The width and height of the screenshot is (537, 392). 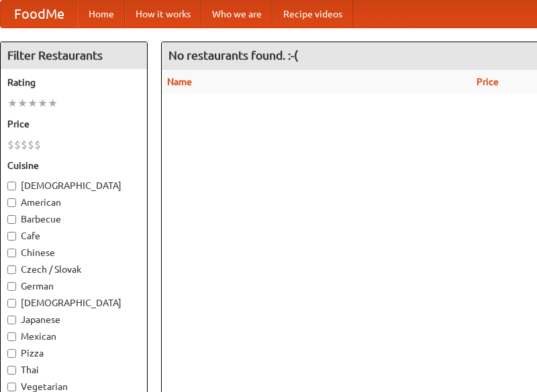 What do you see at coordinates (12, 236) in the screenshot?
I see `input: Cafe` at bounding box center [12, 236].